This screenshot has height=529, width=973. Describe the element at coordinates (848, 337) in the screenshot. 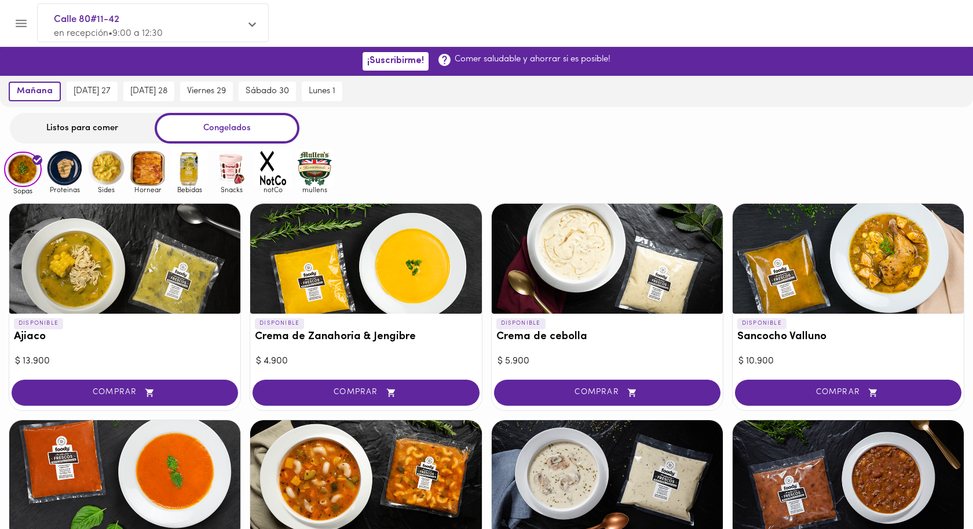

I see `h3: Sancocho Valluno` at that location.